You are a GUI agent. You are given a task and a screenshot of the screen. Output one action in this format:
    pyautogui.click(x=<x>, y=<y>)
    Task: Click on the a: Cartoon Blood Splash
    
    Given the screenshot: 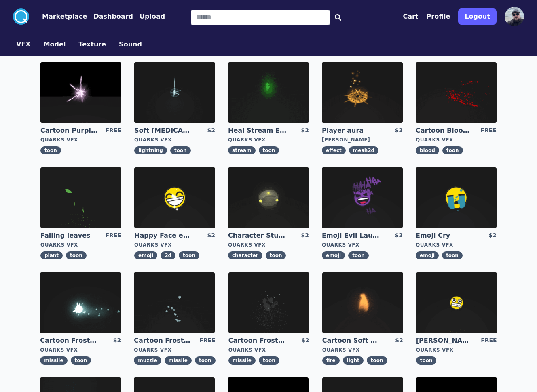 What is the action you would take?
    pyautogui.click(x=445, y=131)
    